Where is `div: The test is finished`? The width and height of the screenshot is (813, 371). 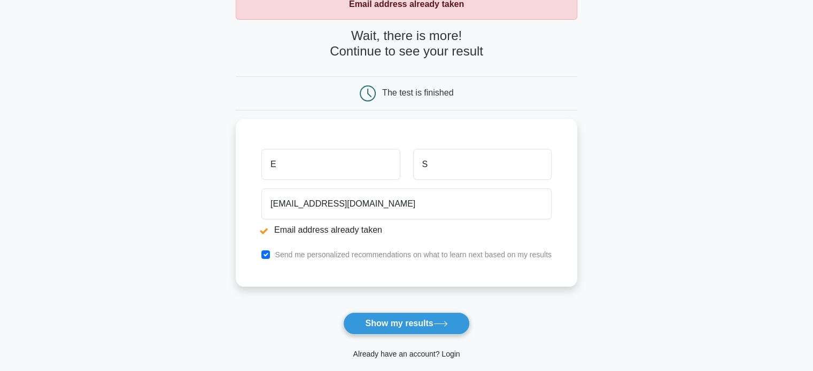
div: The test is finished is located at coordinates (417, 92).